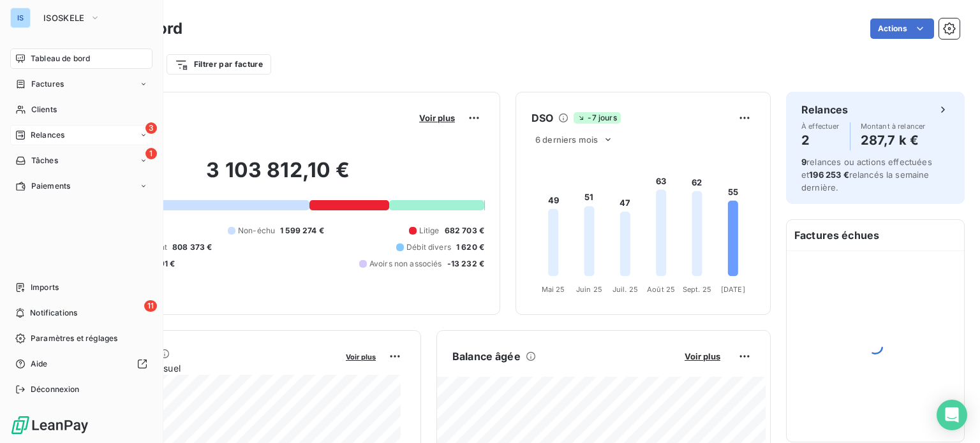 This screenshot has width=980, height=443. I want to click on tspan: Juil. 25, so click(625, 290).